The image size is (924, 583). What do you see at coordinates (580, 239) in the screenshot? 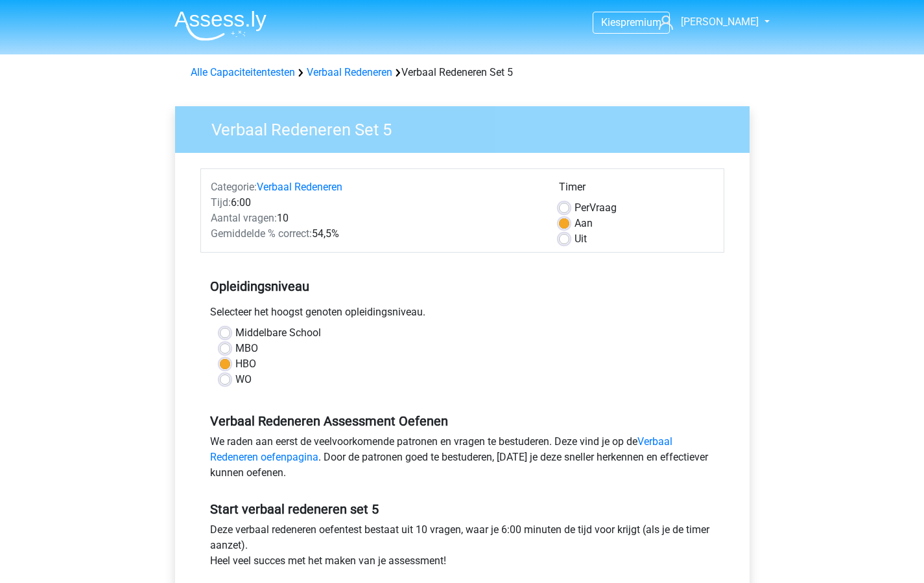
I see `label: Uit` at bounding box center [580, 239].